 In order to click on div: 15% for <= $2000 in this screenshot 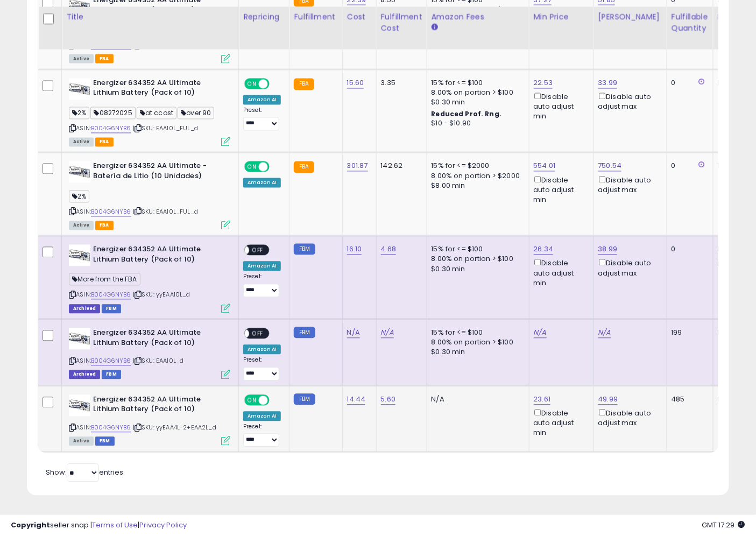, I will do `click(476, 166)`.